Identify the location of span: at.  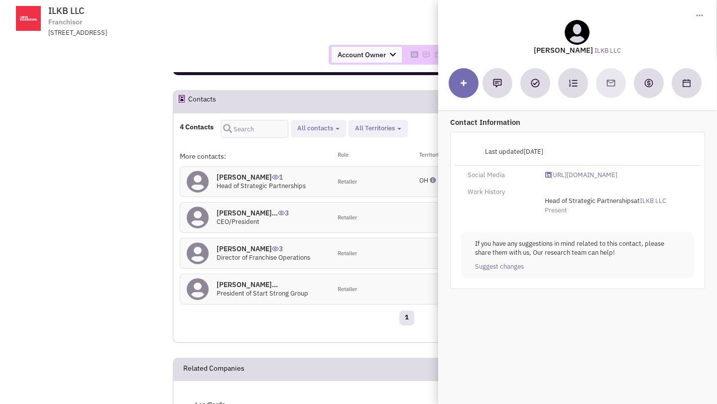
(605, 201).